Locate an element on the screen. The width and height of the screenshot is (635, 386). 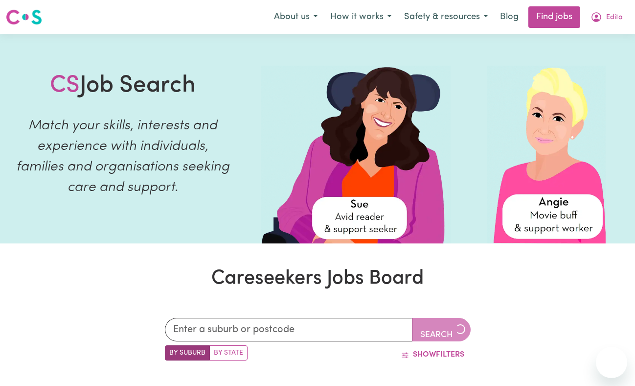
button: Safety & resources is located at coordinates (446, 17).